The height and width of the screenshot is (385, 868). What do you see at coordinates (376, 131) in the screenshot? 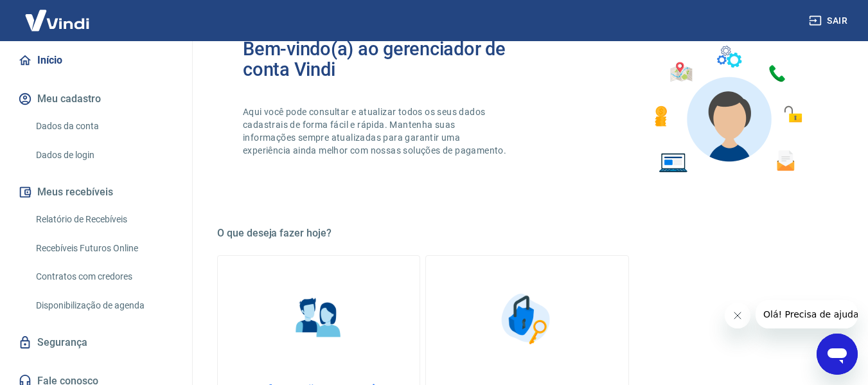
I see `p: Aqui você pode consultar e atualizar todos os seus dados cadastrais de forma fácil e rápida. Mant...` at bounding box center [376, 131].